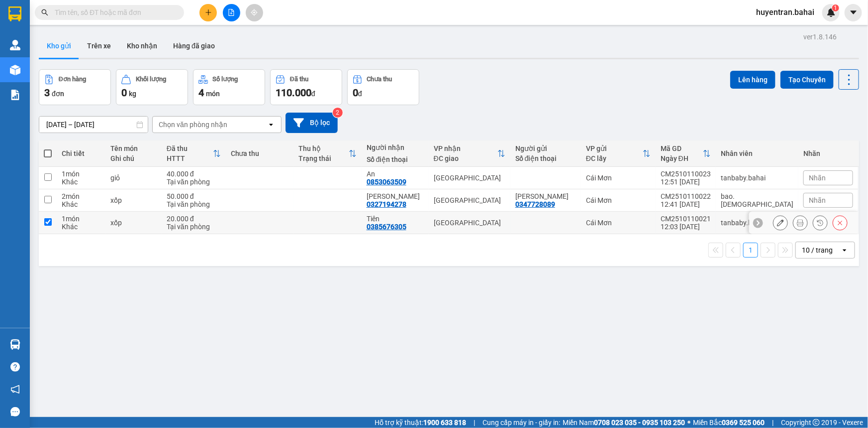 The height and width of the screenshot is (428, 868). Describe the element at coordinates (395, 159) in the screenshot. I see `div: Số điện thoại` at that location.